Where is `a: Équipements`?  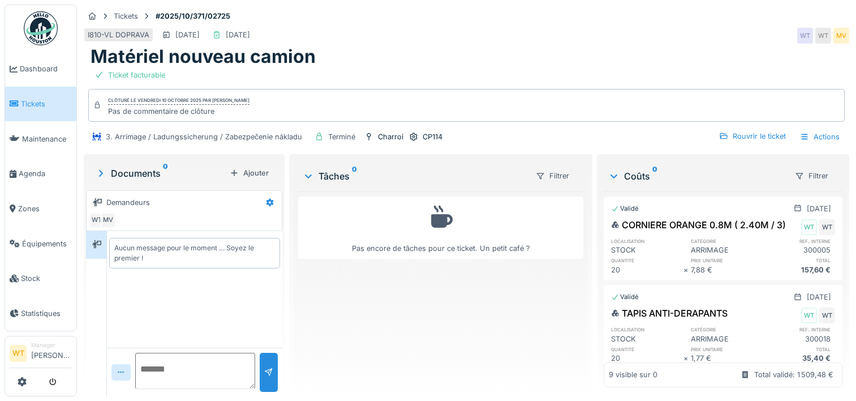
a: Équipements is located at coordinates (41, 243).